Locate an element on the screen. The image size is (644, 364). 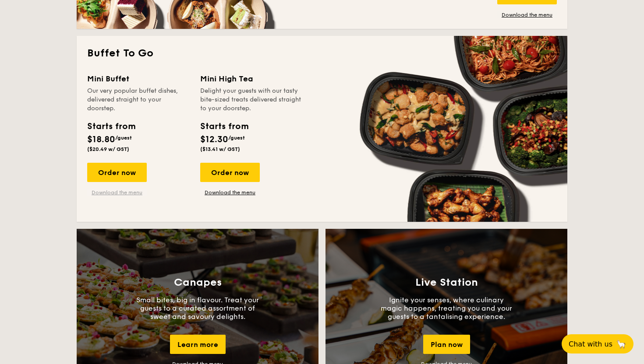
p: Ignite your senses, where culinary magic happens, treating you and your guests to a tantalising e... is located at coordinates (447, 308).